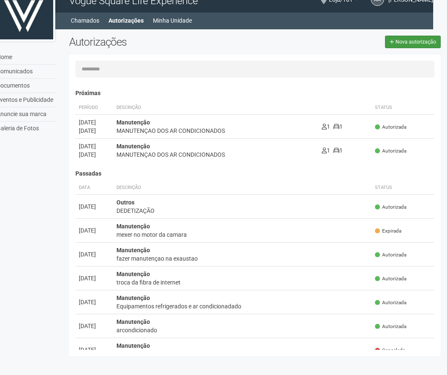 The width and height of the screenshot is (447, 375). What do you see at coordinates (242, 211) in the screenshot?
I see `div: DEDETIZAÇÃO` at bounding box center [242, 211].